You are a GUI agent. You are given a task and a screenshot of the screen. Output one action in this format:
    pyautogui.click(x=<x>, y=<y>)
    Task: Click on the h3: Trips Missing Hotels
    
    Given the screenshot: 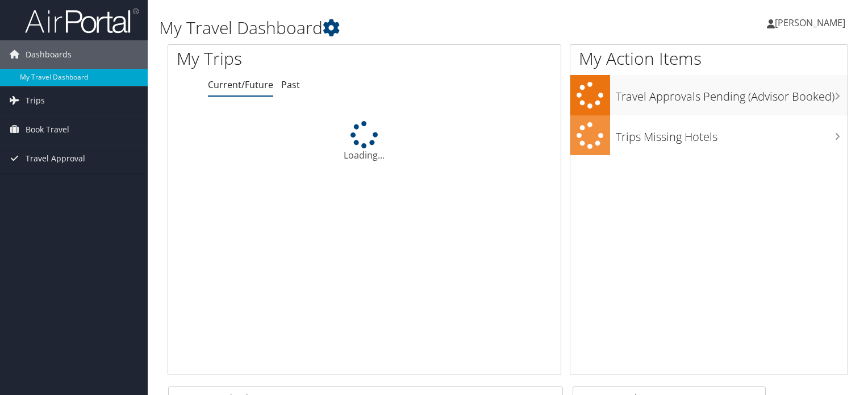 What is the action you would take?
    pyautogui.click(x=732, y=134)
    